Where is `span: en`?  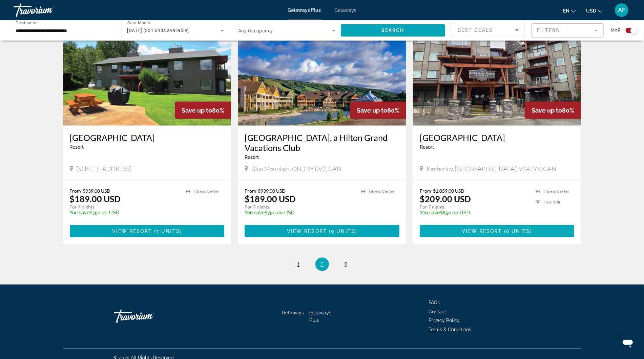
span: en is located at coordinates (566, 11).